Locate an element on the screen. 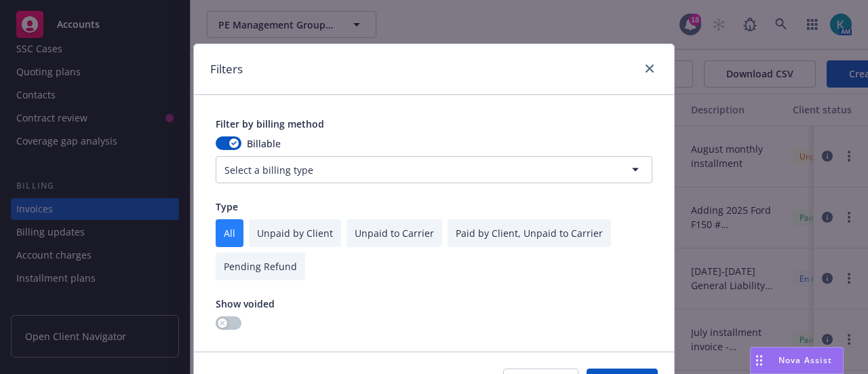  span: Filter by billing method is located at coordinates (270, 123).